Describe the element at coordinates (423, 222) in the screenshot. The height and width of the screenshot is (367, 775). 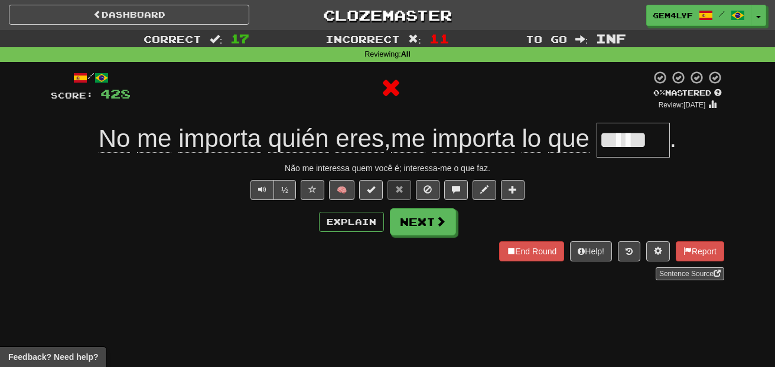
I see `button: Next` at that location.